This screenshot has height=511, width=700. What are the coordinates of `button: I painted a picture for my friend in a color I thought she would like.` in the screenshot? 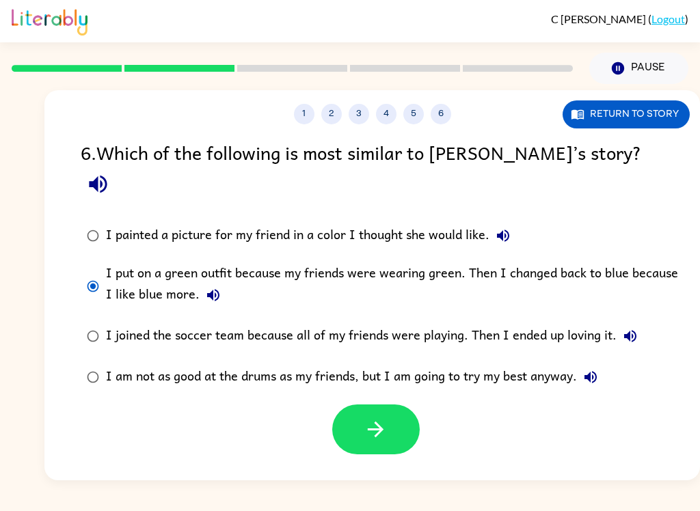 It's located at (503, 236).